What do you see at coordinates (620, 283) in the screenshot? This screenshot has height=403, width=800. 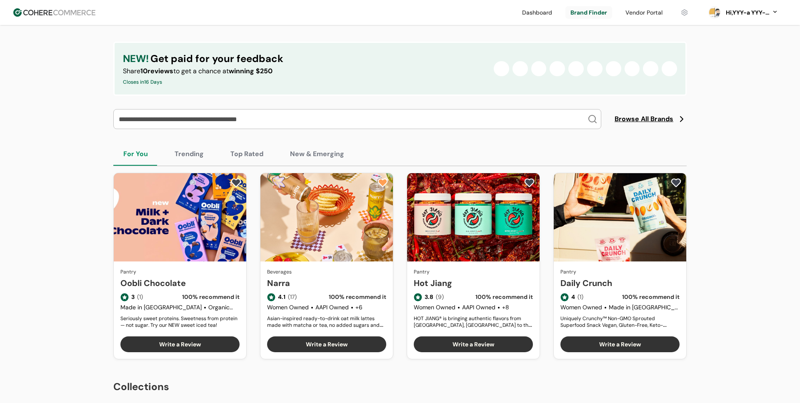 I see `a: Daily Crunch` at bounding box center [620, 283].